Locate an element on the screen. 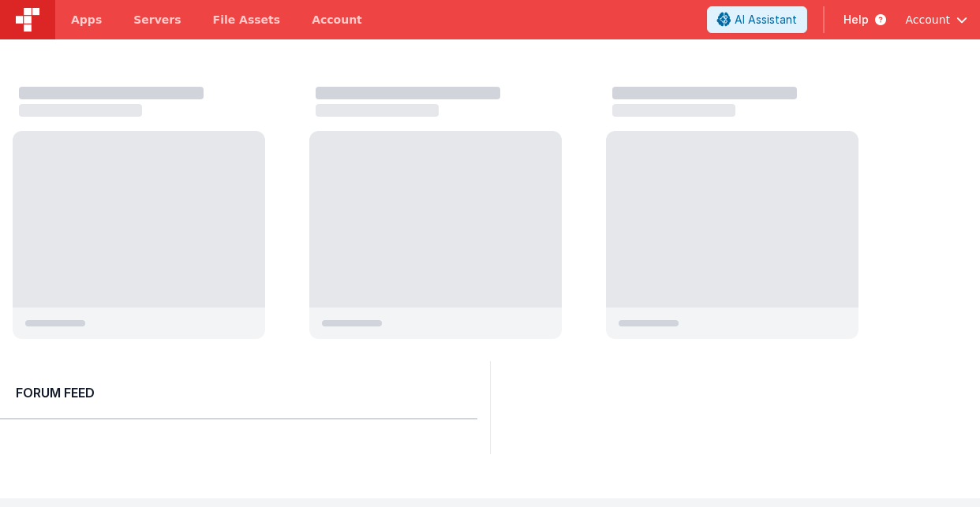 The image size is (980, 507). button: AI Assistant is located at coordinates (757, 20).